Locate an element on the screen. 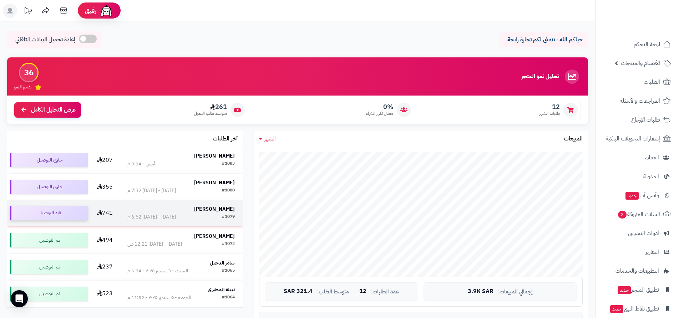 Image resolution: width=679 pixels, height=318 pixels. div: #1064 is located at coordinates (228, 298).